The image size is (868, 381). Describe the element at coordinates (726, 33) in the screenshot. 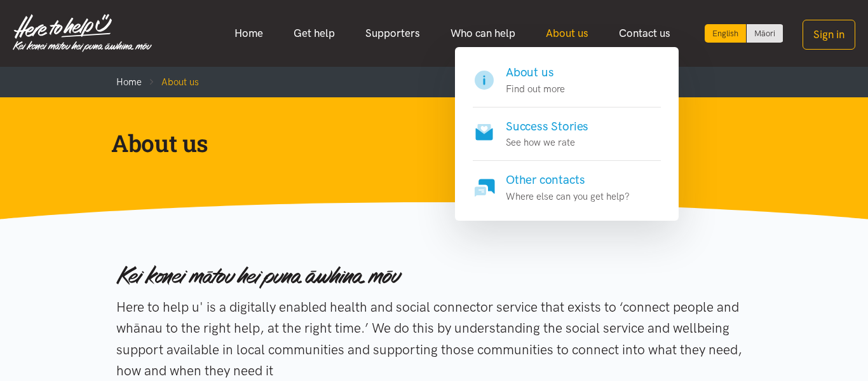

I see `div: Current language` at that location.